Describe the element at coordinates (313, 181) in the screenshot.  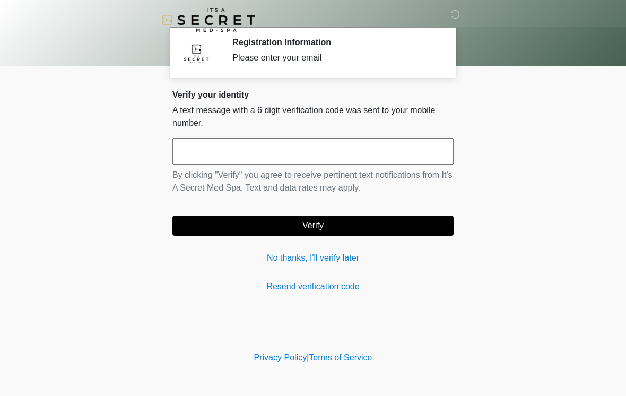
I see `p: By clicking "Verify" you agree to receive pertinent text notifications from It's A Secret Med Spa...` at that location.